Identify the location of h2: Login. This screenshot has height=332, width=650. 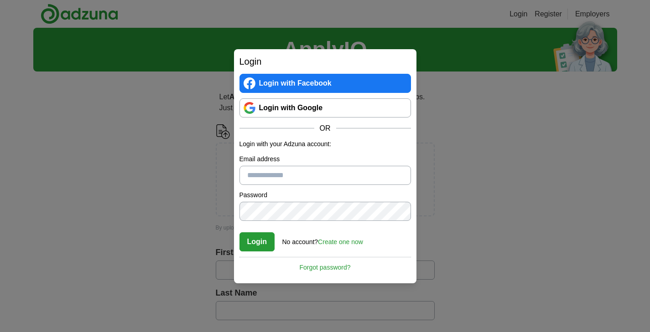
(325, 62).